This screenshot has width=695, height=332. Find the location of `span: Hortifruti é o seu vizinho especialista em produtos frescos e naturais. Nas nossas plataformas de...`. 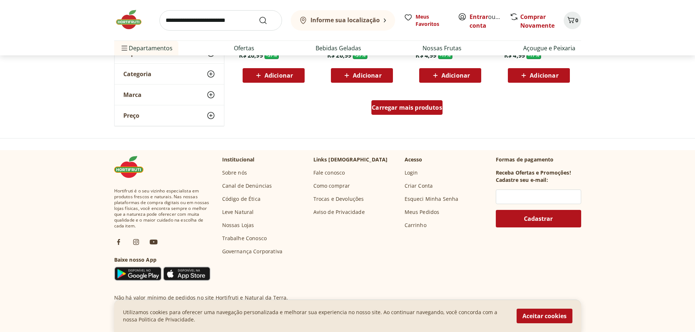

span: Hortifruti é o seu vizinho especialista em produtos frescos e naturais. Nas nossas plataformas de... is located at coordinates (162, 209).